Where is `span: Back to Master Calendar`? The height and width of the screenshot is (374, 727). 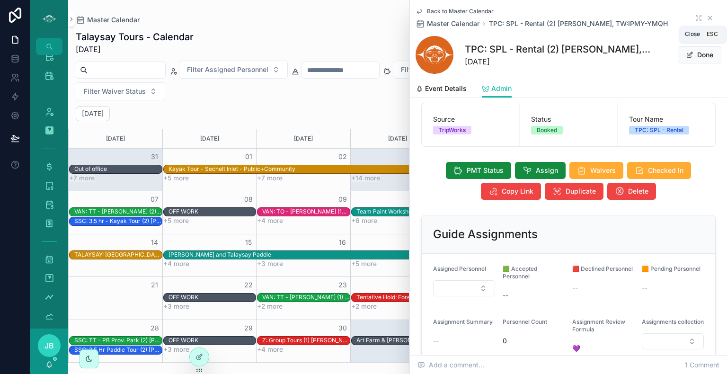 span: Back to Master Calendar is located at coordinates (460, 11).